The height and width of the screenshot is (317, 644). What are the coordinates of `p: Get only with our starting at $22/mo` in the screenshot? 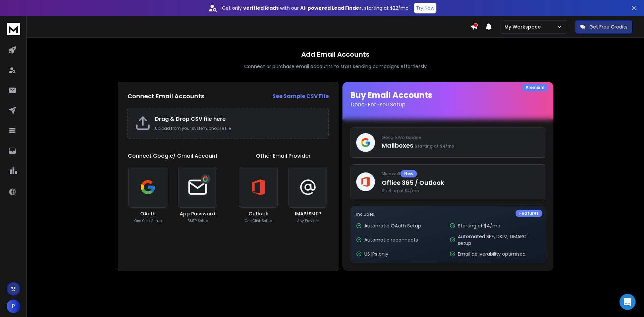 It's located at (315, 8).